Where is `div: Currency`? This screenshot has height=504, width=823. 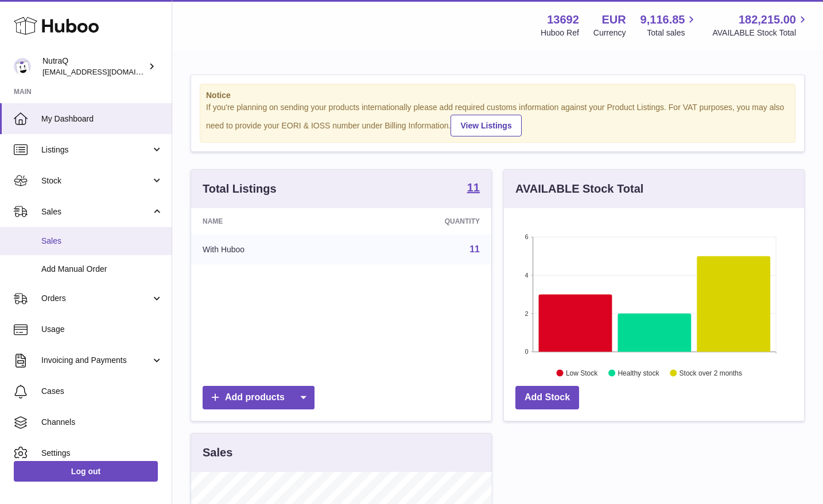 div: Currency is located at coordinates (610, 33).